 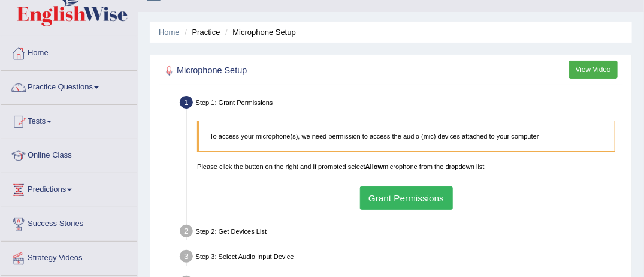 I want to click on div: Step 1: Grant Permissions, so click(x=402, y=104).